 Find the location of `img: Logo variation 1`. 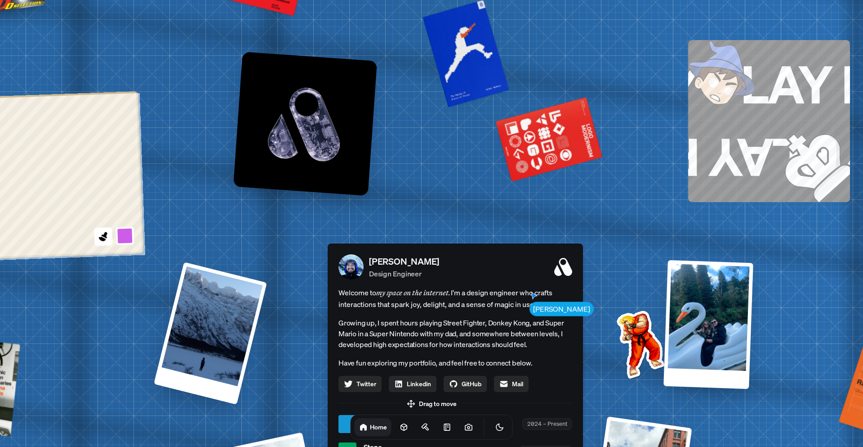

img: Logo variation 1 is located at coordinates (305, 123).